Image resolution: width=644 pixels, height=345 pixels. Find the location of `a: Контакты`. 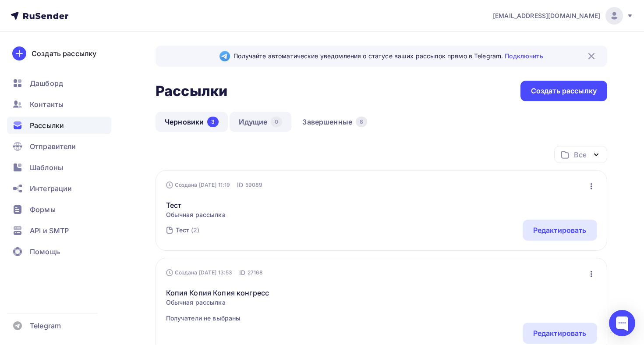

a: Контакты is located at coordinates (59, 104).